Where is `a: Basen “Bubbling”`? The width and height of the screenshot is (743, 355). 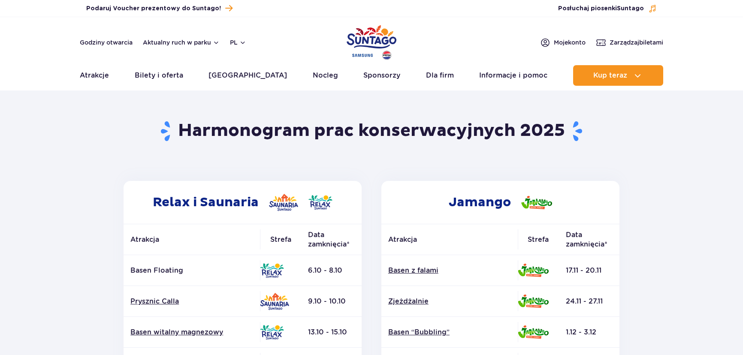 a: Basen “Bubbling” is located at coordinates (450, 333).